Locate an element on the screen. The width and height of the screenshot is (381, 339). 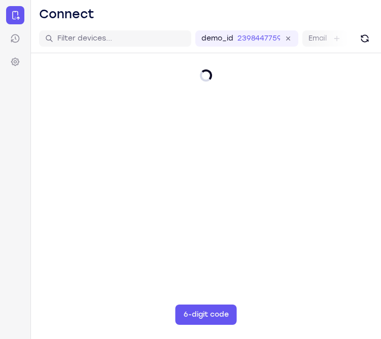
a: Sessions is located at coordinates (15, 39).